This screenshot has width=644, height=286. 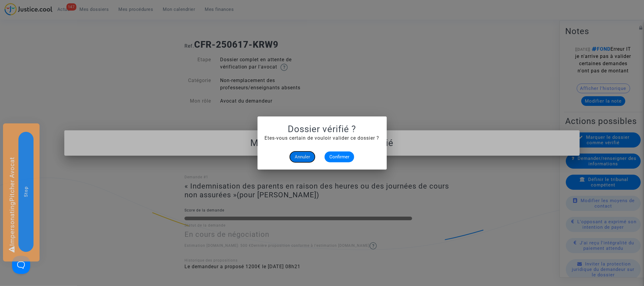 What do you see at coordinates (26, 192) in the screenshot?
I see `span: Stop` at bounding box center [26, 192].